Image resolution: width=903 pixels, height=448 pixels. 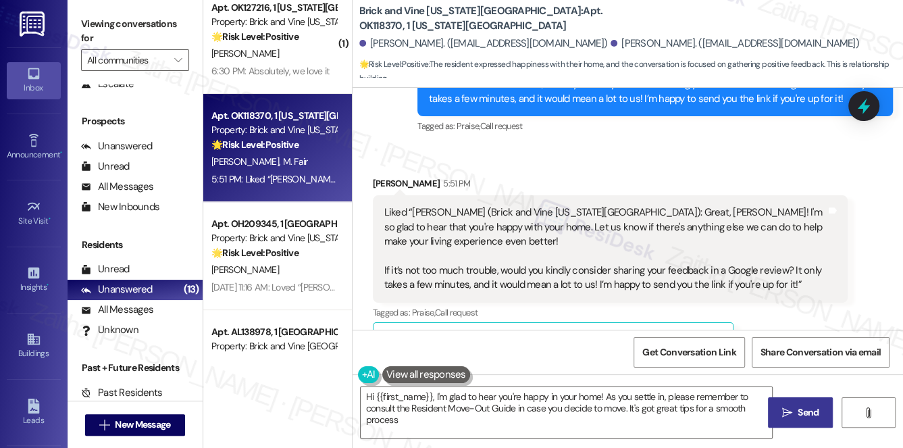 What do you see at coordinates (135, 31) in the screenshot?
I see `label: Viewing conversations for` at bounding box center [135, 31].